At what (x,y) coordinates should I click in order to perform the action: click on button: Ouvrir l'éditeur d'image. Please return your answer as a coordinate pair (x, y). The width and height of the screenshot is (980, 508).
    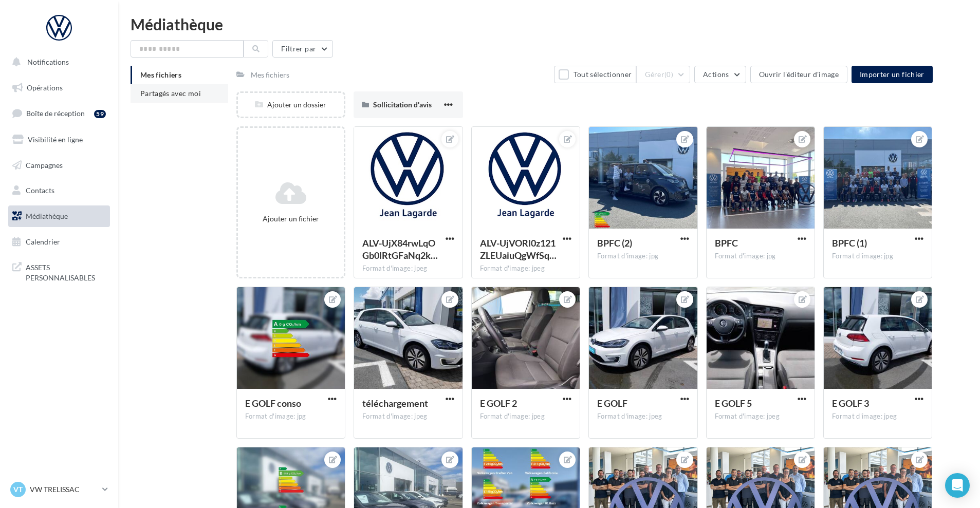
    Looking at the image, I should click on (799, 75).